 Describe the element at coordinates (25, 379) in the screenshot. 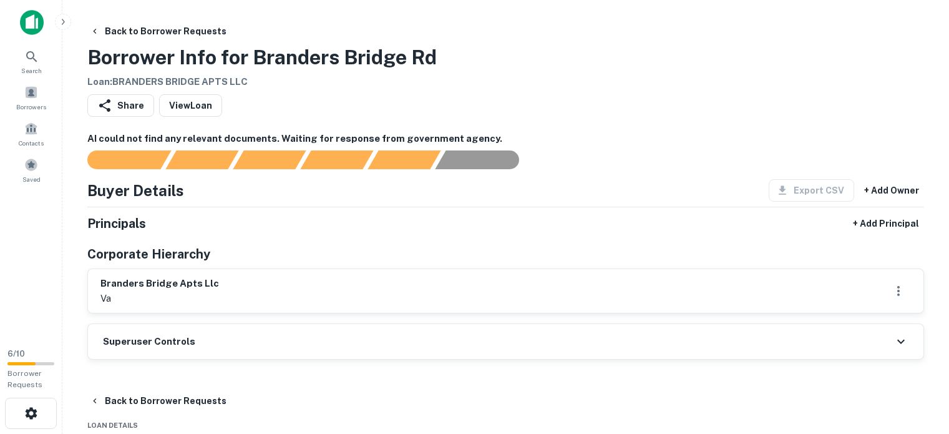

I see `span: Borrower Requests` at that location.